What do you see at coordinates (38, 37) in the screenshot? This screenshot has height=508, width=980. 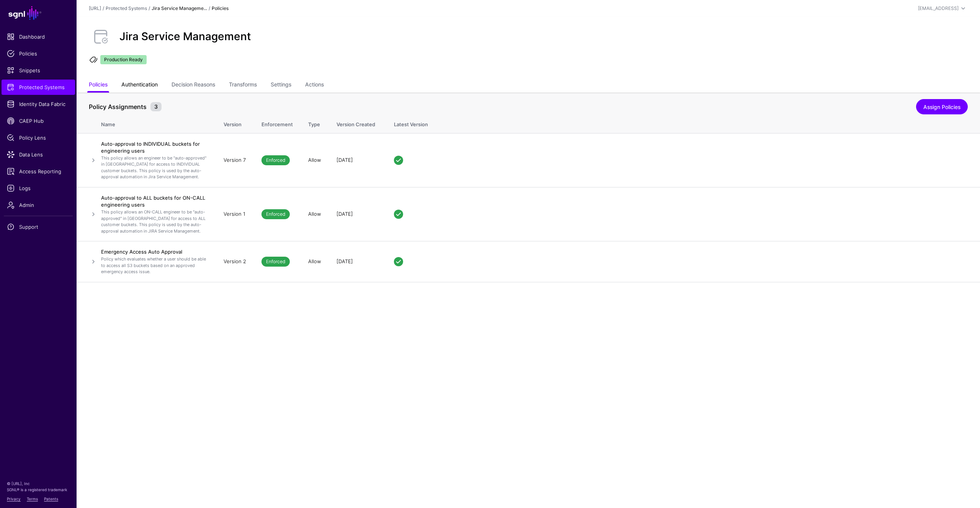 I see `a: Dashboard` at bounding box center [38, 37].